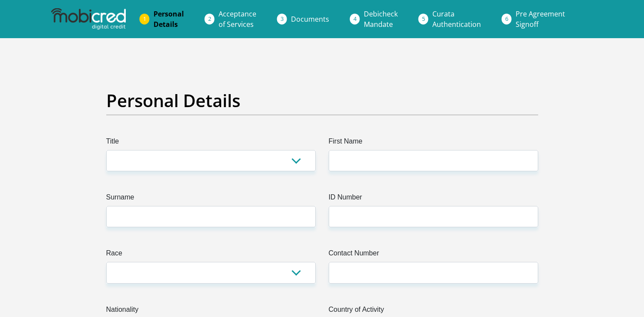  What do you see at coordinates (237, 19) in the screenshot?
I see `a: Acceptanceof Services` at bounding box center [237, 19].